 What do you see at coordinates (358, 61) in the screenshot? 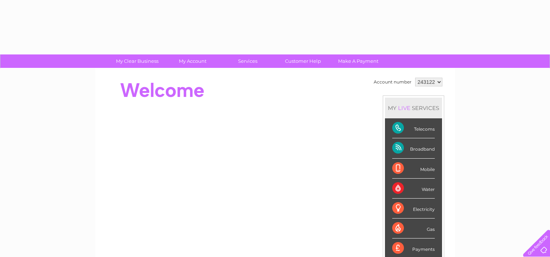
I see `a: Make A Payment` at bounding box center [358, 61].